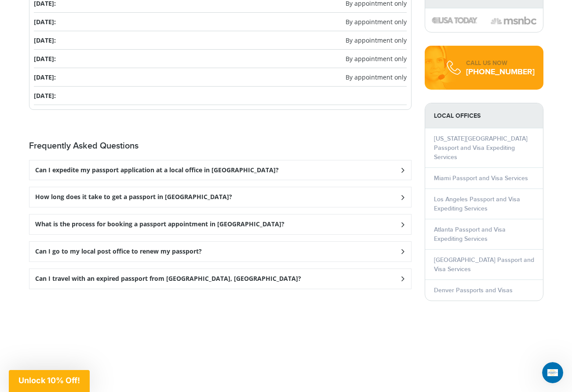 The image size is (572, 392). What do you see at coordinates (220, 146) in the screenshot?
I see `h2: Frequently Asked Questions` at bounding box center [220, 146].